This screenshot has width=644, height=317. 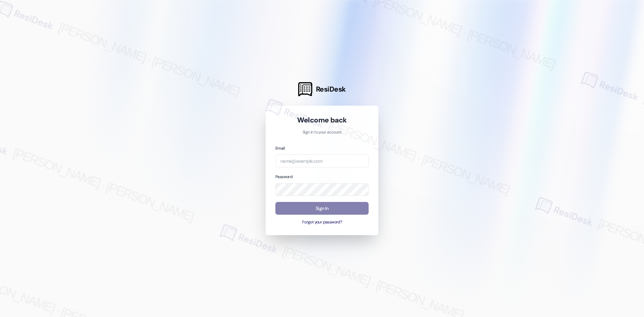 I want to click on p: Sign in to your account, so click(x=322, y=133).